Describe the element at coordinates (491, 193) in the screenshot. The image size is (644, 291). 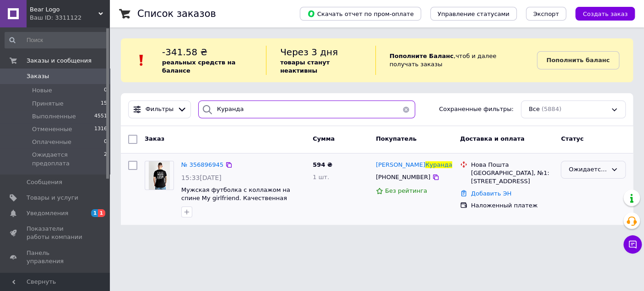
I see `a: Добавить ЭН` at that location.